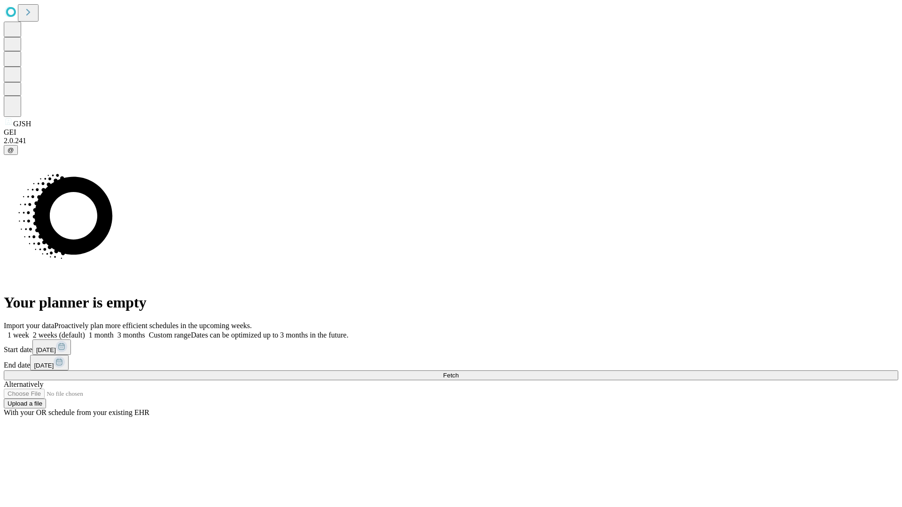 This screenshot has height=507, width=902. I want to click on span: Proactively plan more efficient schedules in the upcoming weeks., so click(153, 325).